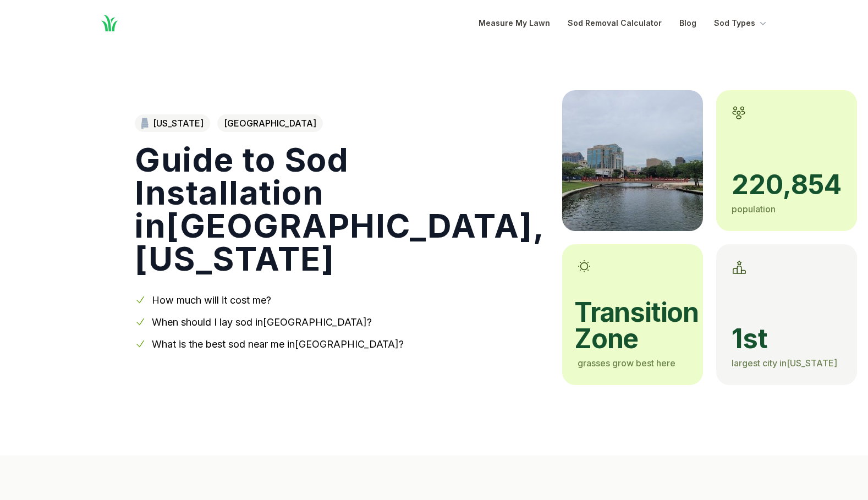  What do you see at coordinates (787, 185) in the screenshot?
I see `span: 220,854` at bounding box center [787, 185].